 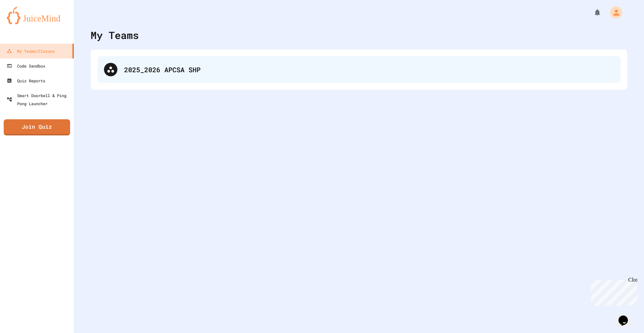 I want to click on div: Smart Doorbell & Ping Pong Launcher, so click(x=39, y=99).